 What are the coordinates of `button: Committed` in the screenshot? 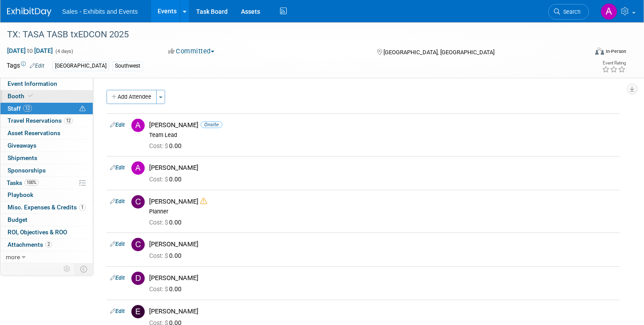 It's located at (191, 51).